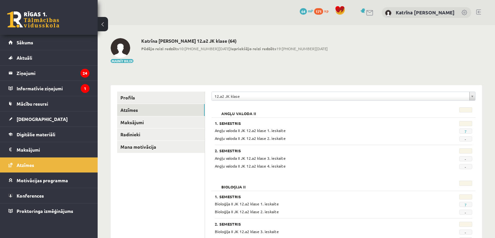  I want to click on span: Angļu valoda II JK 12.a2 klase 4. ieskaite, so click(250, 166).